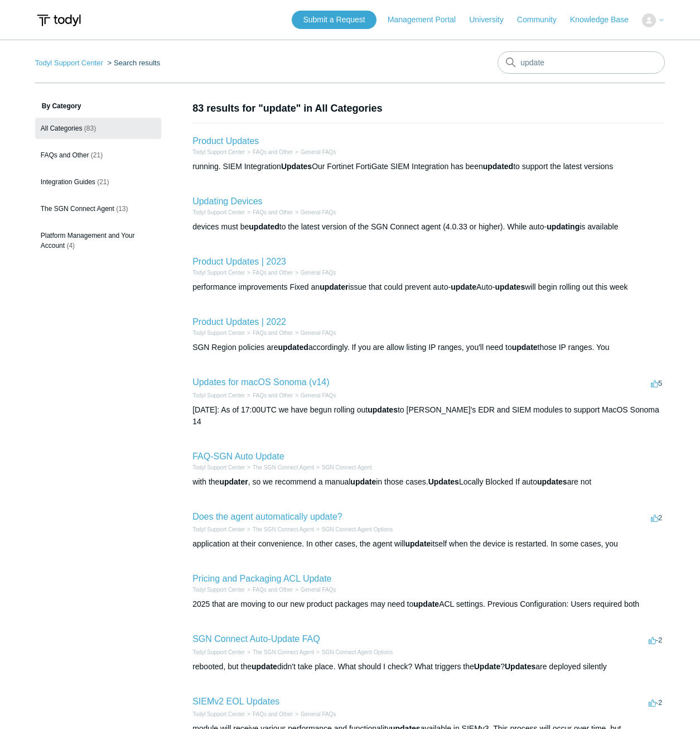  I want to click on a: Management Portal, so click(427, 20).